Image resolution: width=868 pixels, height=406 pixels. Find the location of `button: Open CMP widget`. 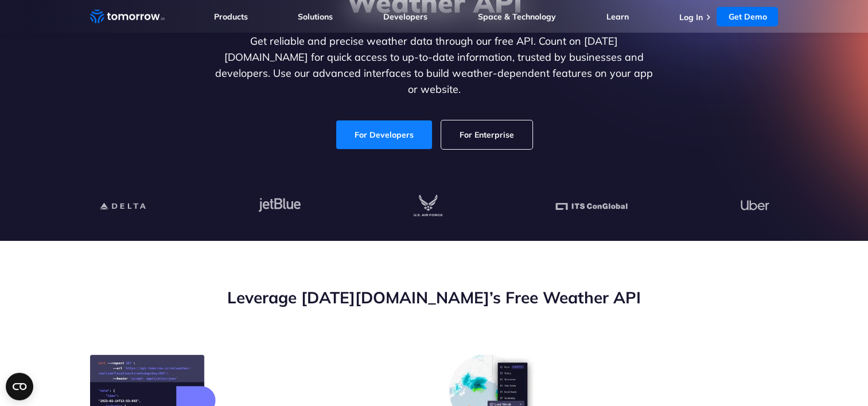

button: Open CMP widget is located at coordinates (19, 387).